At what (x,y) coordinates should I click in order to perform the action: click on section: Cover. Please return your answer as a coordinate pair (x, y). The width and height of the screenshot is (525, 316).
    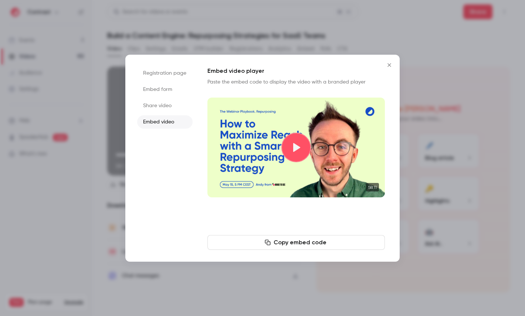
    Looking at the image, I should click on (296, 148).